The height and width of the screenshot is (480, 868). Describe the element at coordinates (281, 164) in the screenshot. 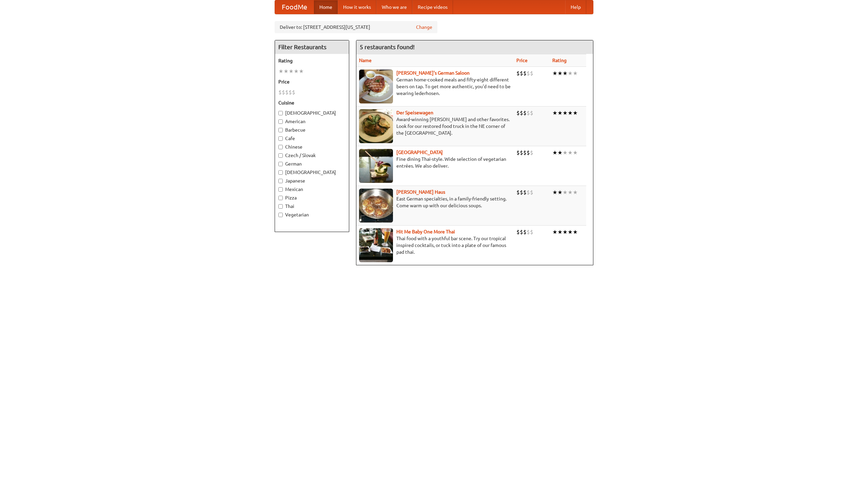

I see `input: German` at that location.